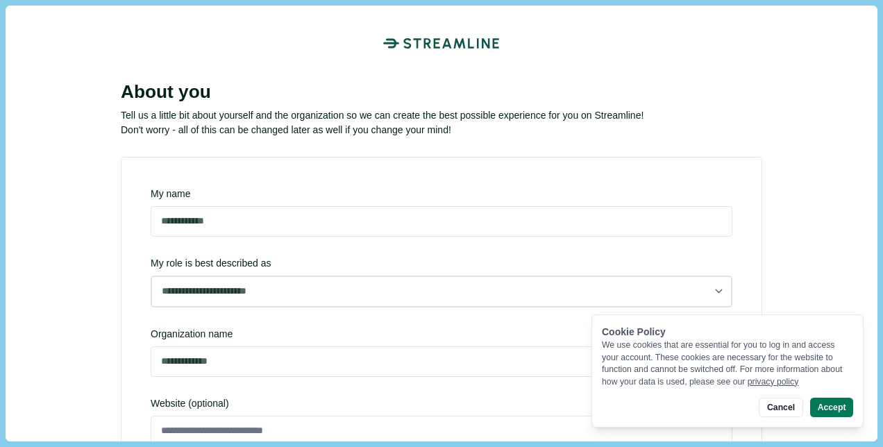  Describe the element at coordinates (831, 407) in the screenshot. I see `button: Accept` at that location.